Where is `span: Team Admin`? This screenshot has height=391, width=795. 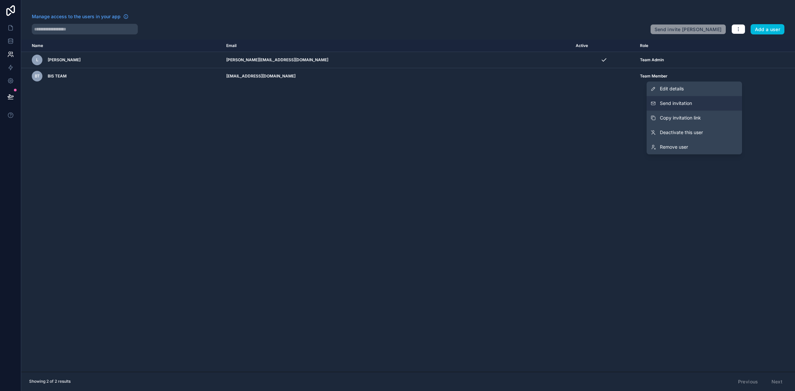
span: Team Admin is located at coordinates (652, 60).